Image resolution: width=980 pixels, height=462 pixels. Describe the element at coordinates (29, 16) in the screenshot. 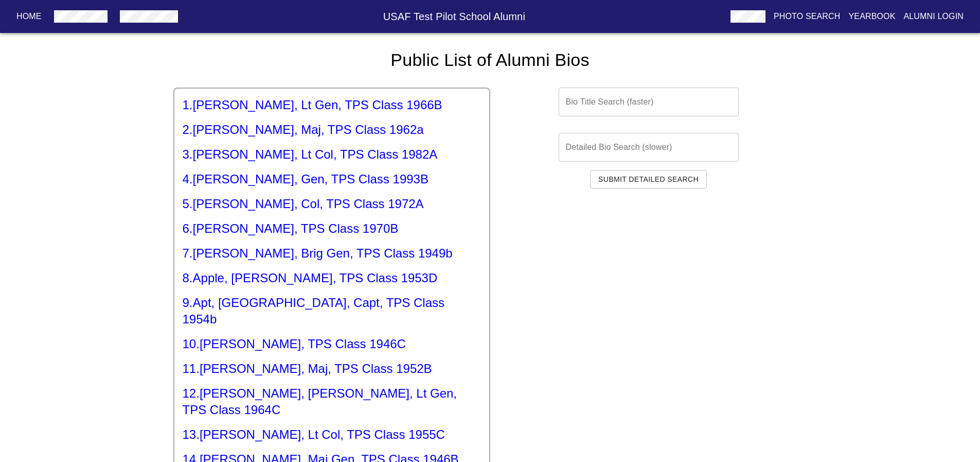

I see `button: Home` at that location.